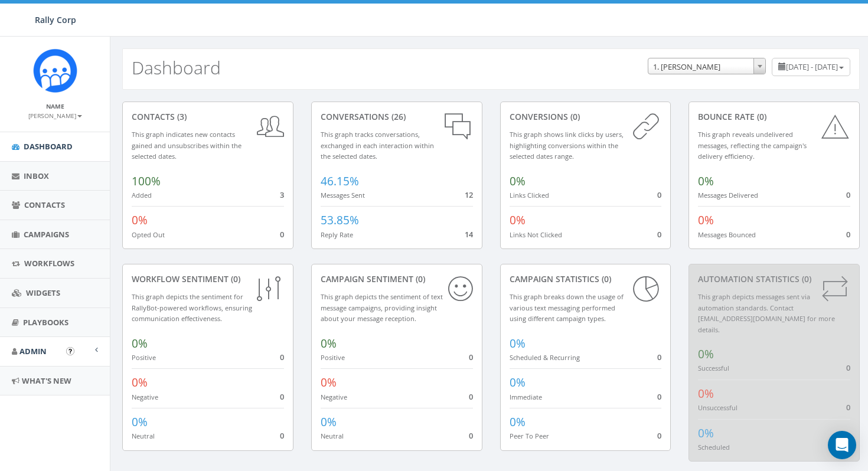  Describe the element at coordinates (530, 195) in the screenshot. I see `small: Links Clicked` at that location.